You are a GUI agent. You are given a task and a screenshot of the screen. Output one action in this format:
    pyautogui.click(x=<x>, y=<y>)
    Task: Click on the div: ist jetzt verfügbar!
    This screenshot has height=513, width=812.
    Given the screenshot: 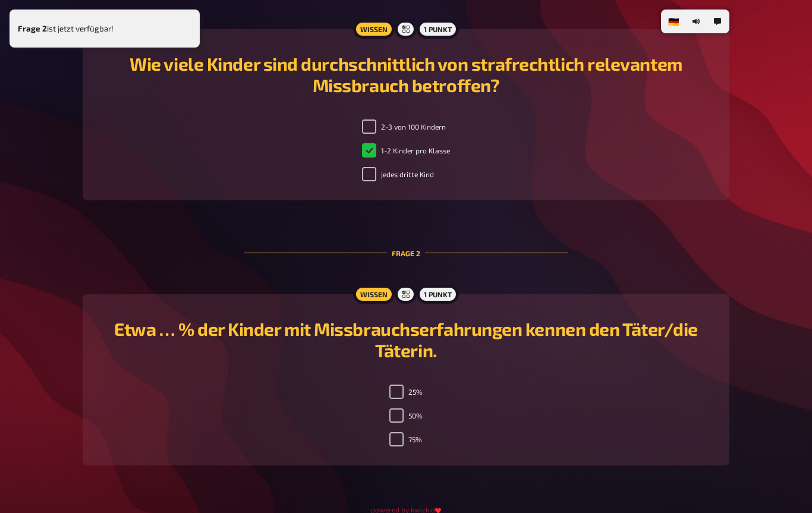 What is the action you would take?
    pyautogui.click(x=104, y=28)
    